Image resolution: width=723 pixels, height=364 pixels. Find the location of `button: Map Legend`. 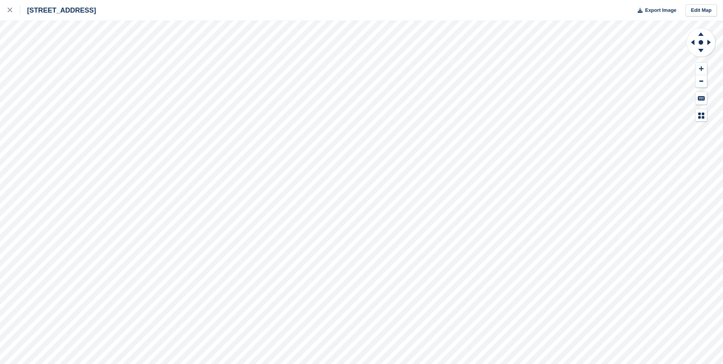

button: Map Legend is located at coordinates (701, 115).